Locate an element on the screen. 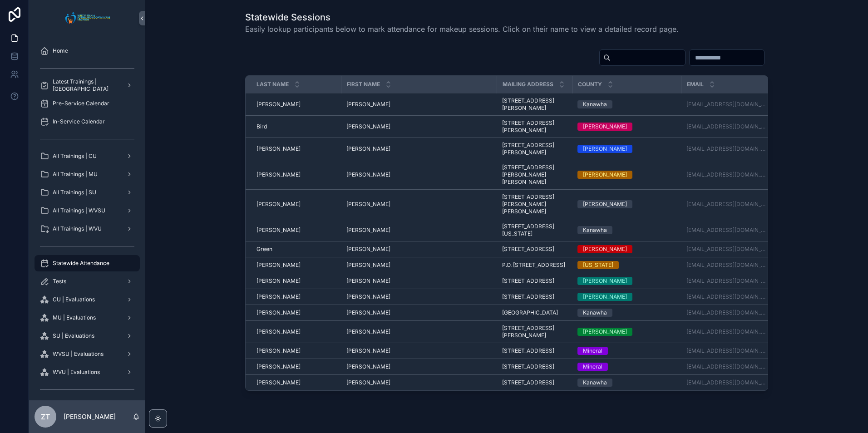 The height and width of the screenshot is (433, 868). a: CU | Evaluations is located at coordinates (87, 300).